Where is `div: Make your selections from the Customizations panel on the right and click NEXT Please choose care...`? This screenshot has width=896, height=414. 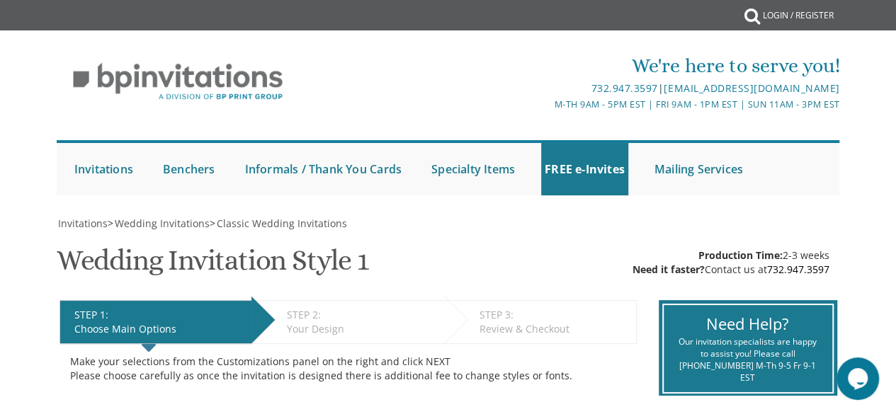 div: Make your selections from the Customizations panel on the right and click NEXT Please choose care... is located at coordinates (348, 369).